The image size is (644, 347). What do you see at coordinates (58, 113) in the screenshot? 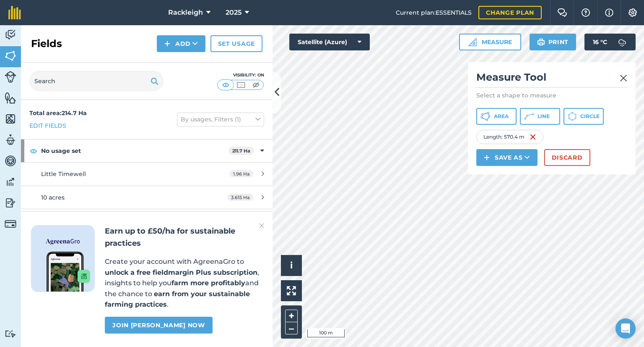
I see `strong: Total area : 214.7 Ha` at bounding box center [58, 113].